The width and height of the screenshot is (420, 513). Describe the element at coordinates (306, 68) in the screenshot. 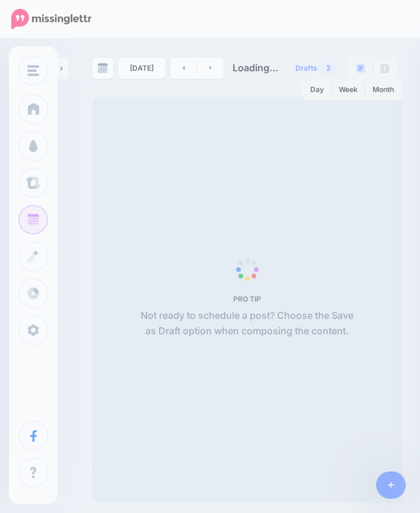

I see `span: Drafts` at that location.